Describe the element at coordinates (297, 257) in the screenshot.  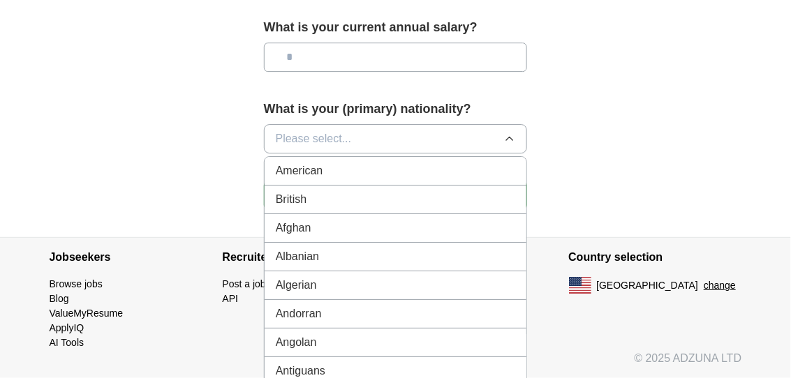
I see `span: Albanian` at that location.